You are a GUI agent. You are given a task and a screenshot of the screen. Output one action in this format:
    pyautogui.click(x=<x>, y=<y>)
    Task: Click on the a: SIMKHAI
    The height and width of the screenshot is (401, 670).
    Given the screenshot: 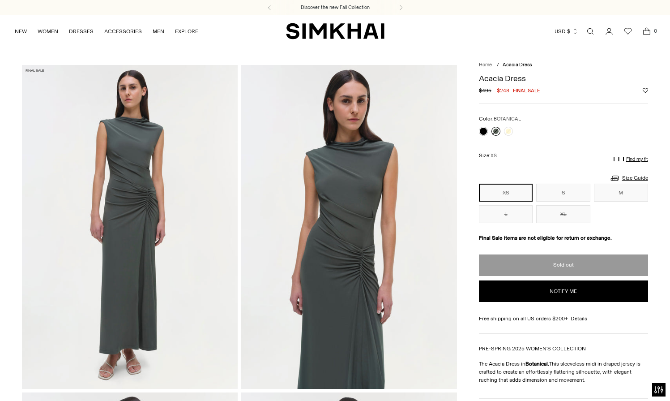 What is the action you would take?
    pyautogui.click(x=335, y=31)
    